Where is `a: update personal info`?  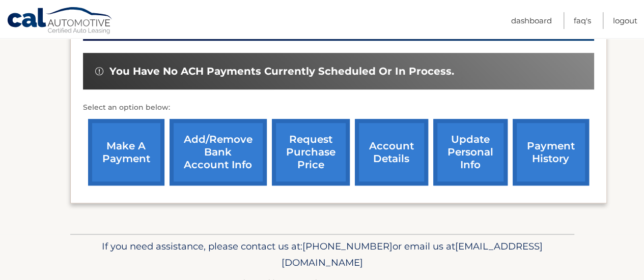 a: update personal info is located at coordinates (470, 152).